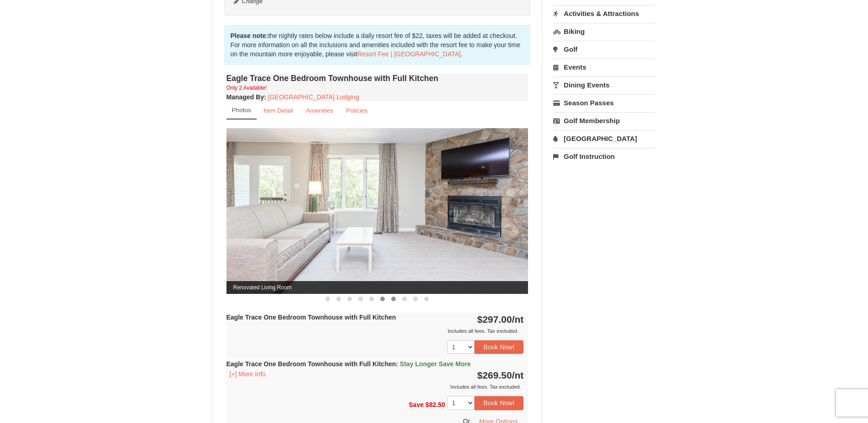 This screenshot has height=423, width=868. Describe the element at coordinates (320, 110) in the screenshot. I see `a: Amenities` at that location.